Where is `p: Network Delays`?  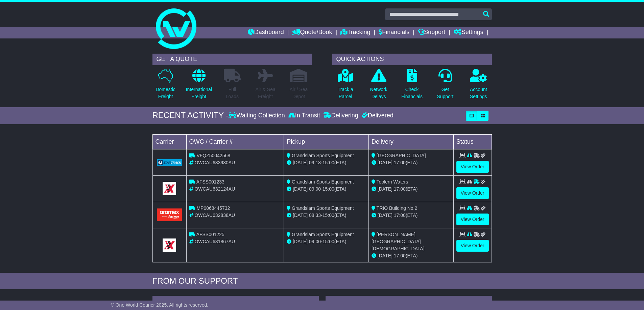 p: Network Delays is located at coordinates (379, 93).